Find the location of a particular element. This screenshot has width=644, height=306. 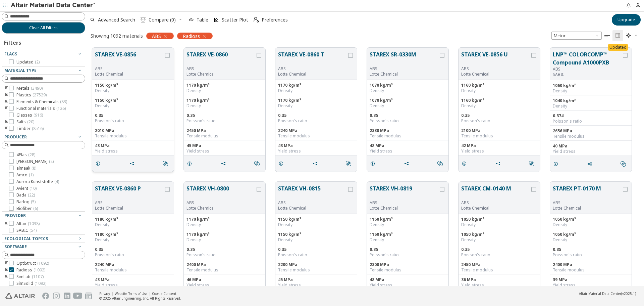

span: Scatter Plot is located at coordinates (235, 20).